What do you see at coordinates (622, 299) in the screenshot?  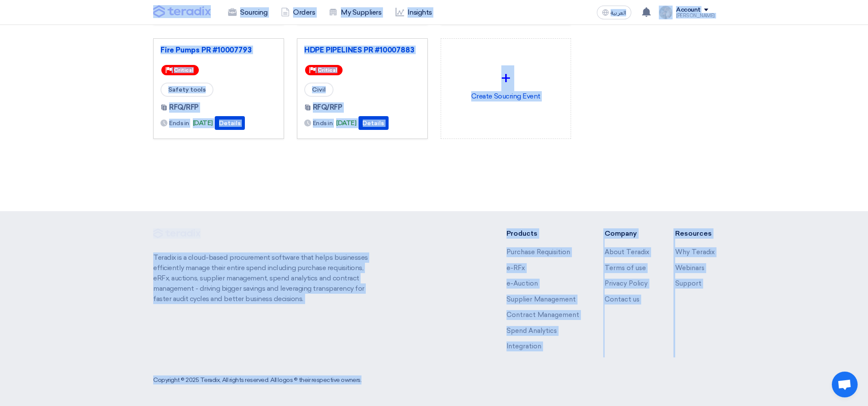 I see `a: Contact us` at bounding box center [622, 299].